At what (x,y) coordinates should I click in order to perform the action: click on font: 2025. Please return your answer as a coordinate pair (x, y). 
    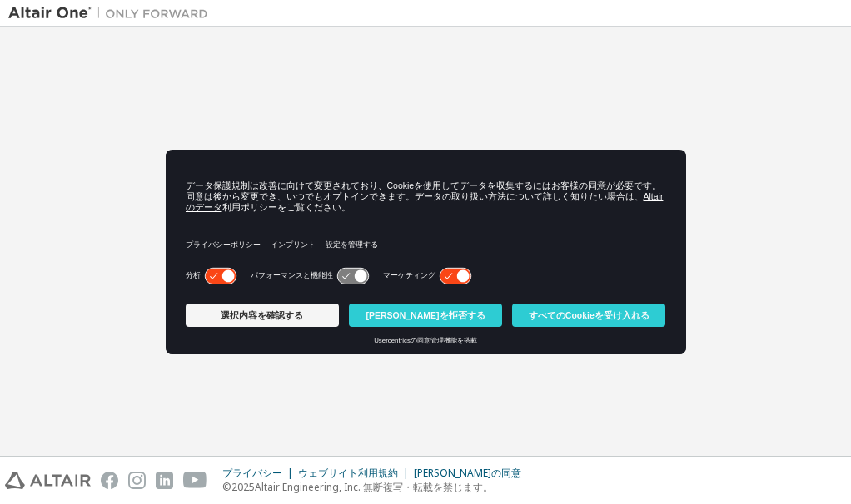
    Looking at the image, I should click on (243, 486).